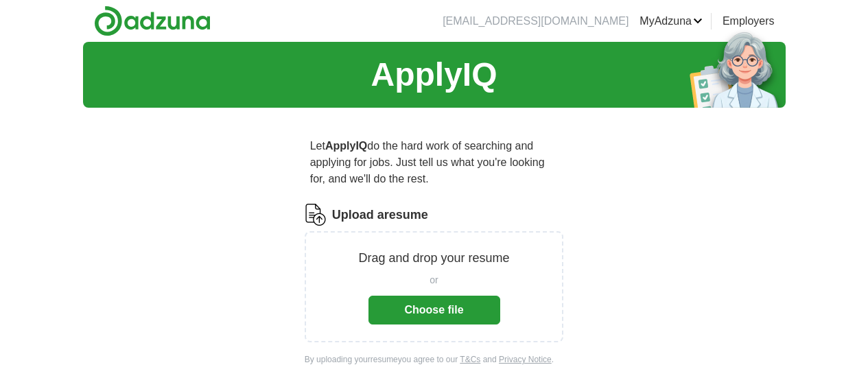 The height and width of the screenshot is (378, 868). What do you see at coordinates (749, 21) in the screenshot?
I see `a: Employers` at bounding box center [749, 21].